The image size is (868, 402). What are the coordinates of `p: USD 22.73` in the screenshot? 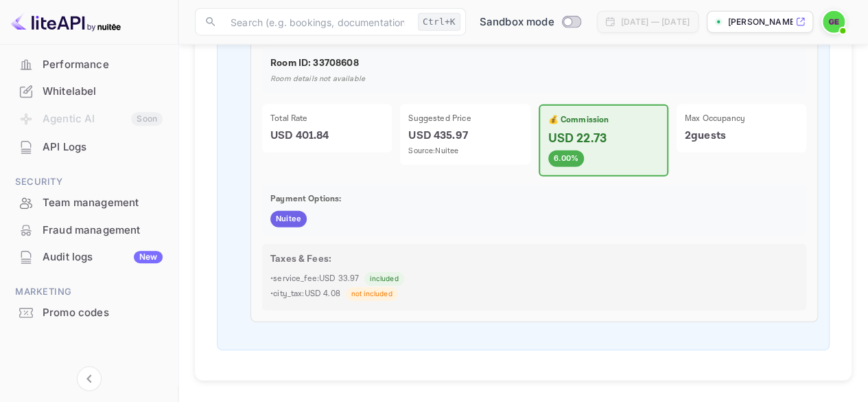 It's located at (603, 138).